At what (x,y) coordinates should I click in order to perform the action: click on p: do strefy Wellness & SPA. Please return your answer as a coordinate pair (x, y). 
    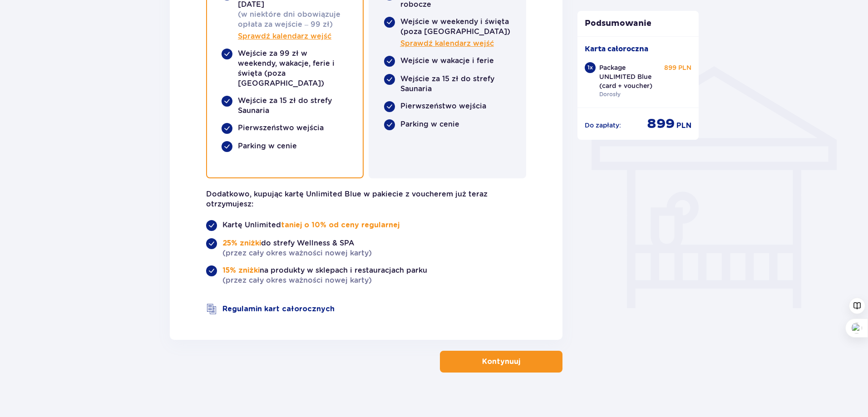
    Looking at the image, I should click on (297, 248).